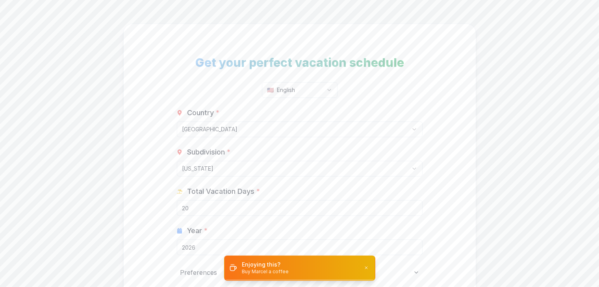  What do you see at coordinates (265, 272) in the screenshot?
I see `p: Buy Marcel a coffee` at bounding box center [265, 272].